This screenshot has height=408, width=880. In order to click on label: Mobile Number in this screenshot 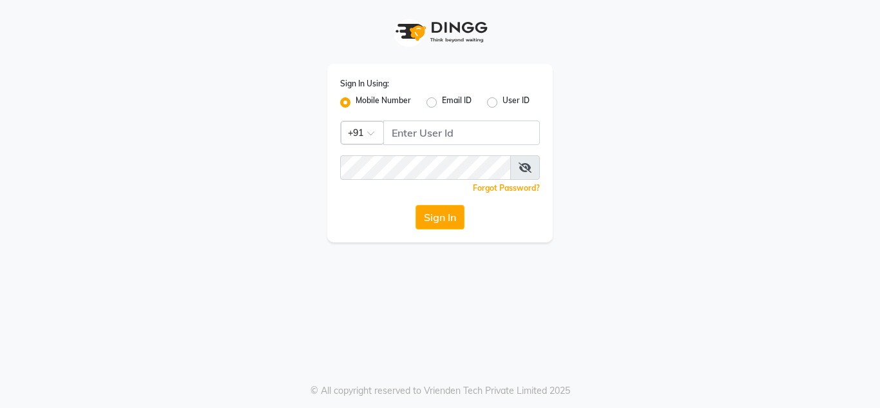, I will do `click(383, 102)`.